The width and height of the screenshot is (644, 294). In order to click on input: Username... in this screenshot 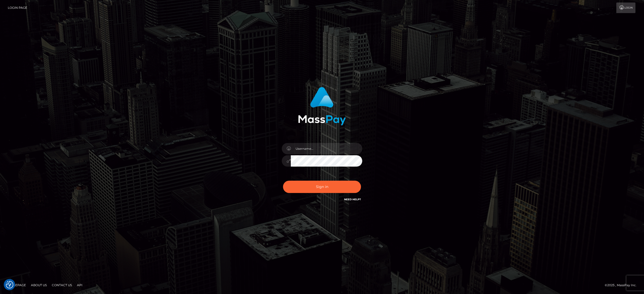, I will do `click(326, 148)`.